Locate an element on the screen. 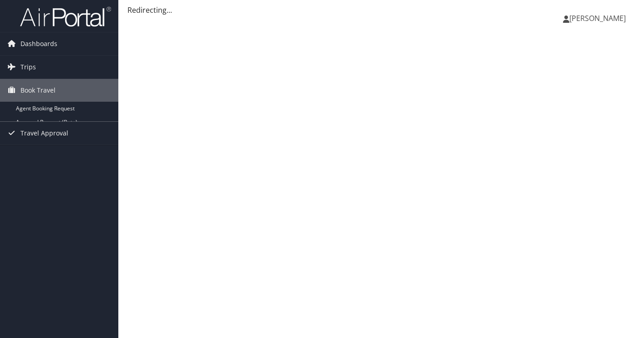 Image resolution: width=644 pixels, height=338 pixels. span: Dashboards is located at coordinates (39, 44).